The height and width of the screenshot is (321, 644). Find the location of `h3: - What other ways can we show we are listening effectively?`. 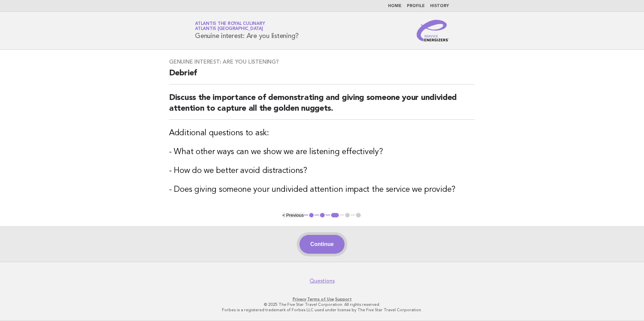

h3: - What other ways can we show we are listening effectively? is located at coordinates (322, 152).